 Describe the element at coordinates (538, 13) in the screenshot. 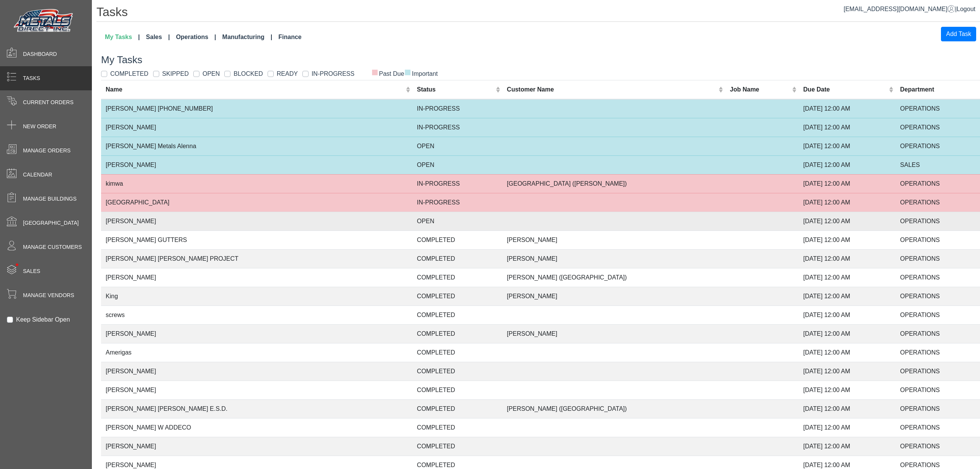

I see `h1: Tasks` at that location.